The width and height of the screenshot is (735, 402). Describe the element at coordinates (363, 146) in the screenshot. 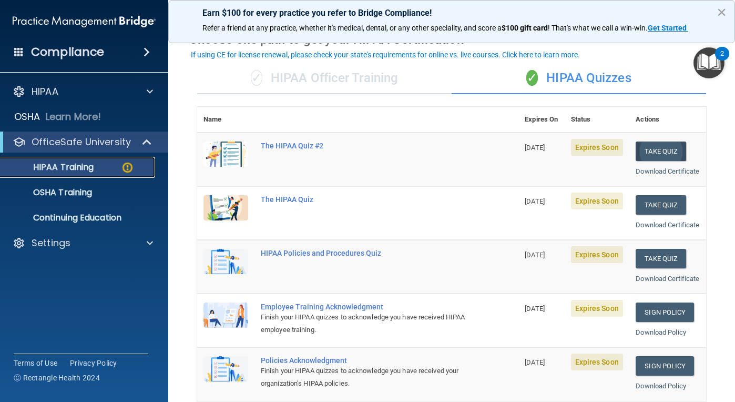

I see `div: The HIPAA Quiz #2` at that location.